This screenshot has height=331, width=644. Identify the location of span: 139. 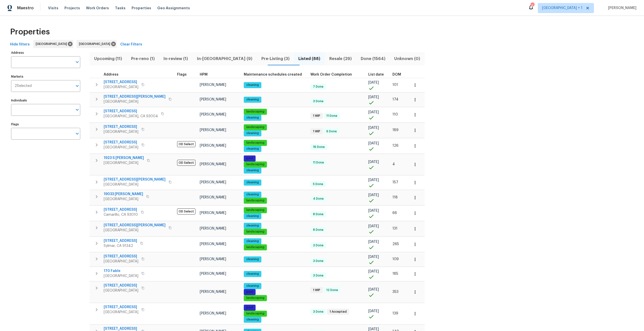
(395, 314).